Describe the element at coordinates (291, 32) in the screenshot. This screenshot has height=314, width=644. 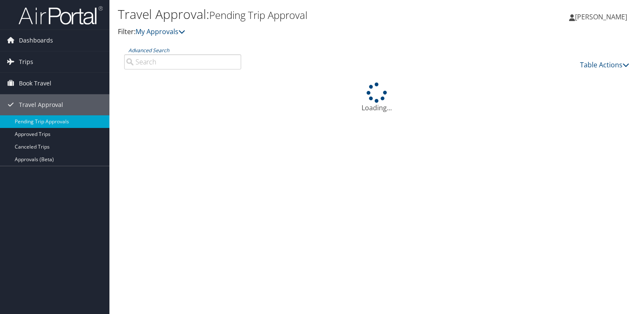
I see `p: Filter:` at that location.